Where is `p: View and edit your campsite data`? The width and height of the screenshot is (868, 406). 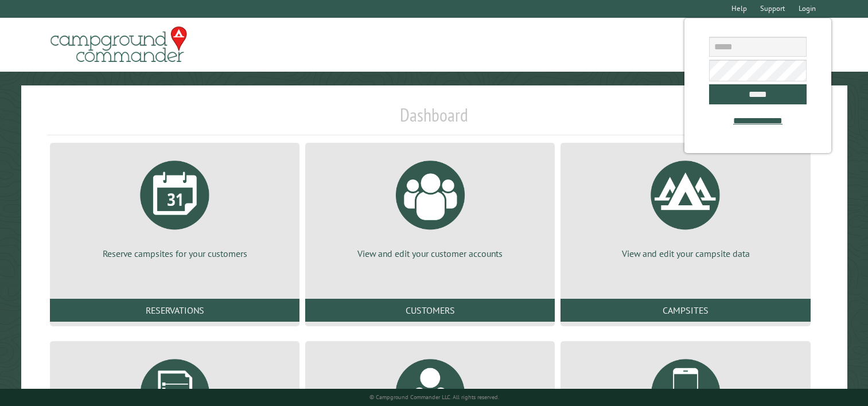 p: View and edit your campsite data is located at coordinates (685, 253).